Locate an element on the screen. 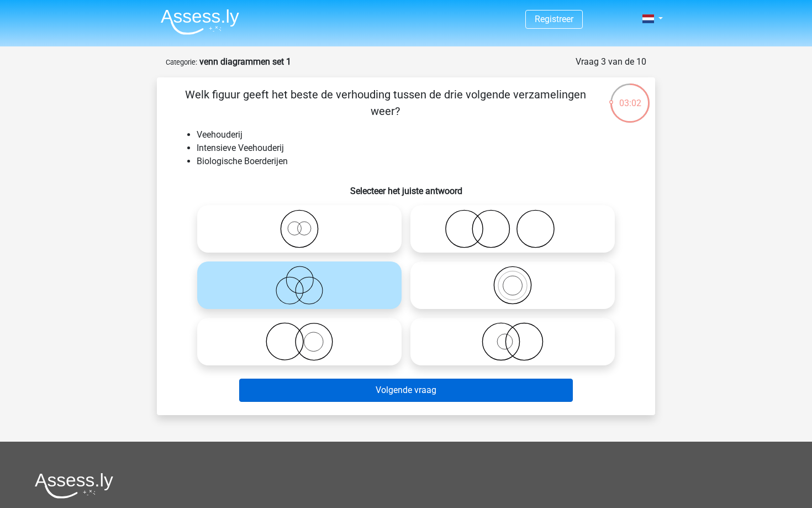 This screenshot has height=508, width=812. a: Registreer is located at coordinates (554, 19).